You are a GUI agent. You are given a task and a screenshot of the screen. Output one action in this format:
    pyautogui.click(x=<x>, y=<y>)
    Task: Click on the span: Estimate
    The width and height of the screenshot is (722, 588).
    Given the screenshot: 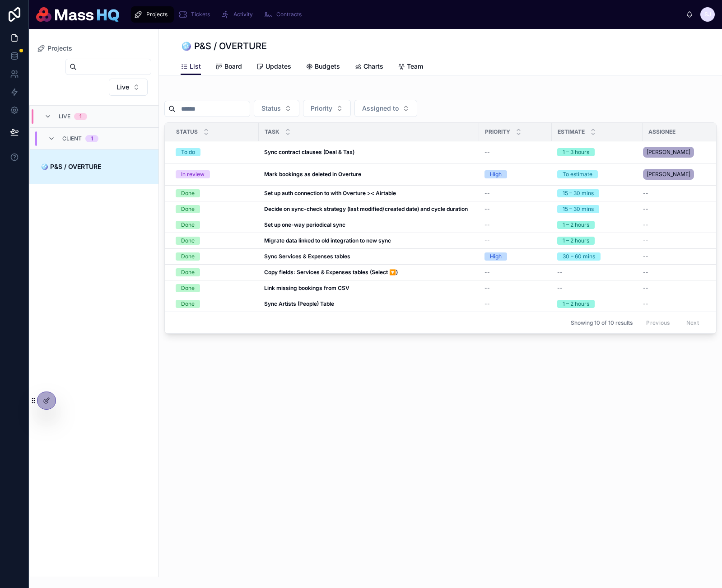 What is the action you would take?
    pyautogui.click(x=571, y=132)
    